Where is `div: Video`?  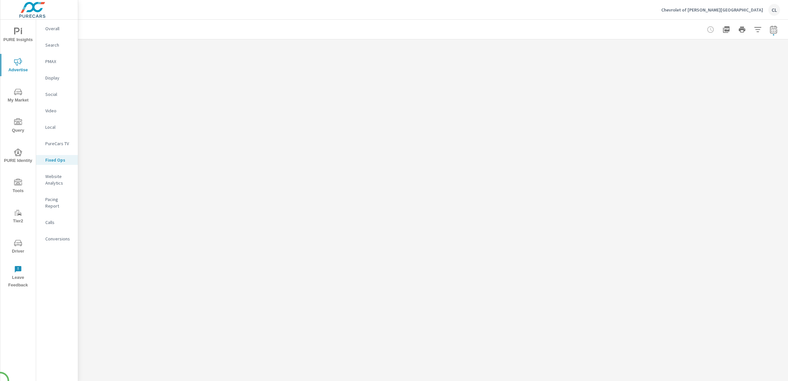
div: Video is located at coordinates (57, 111).